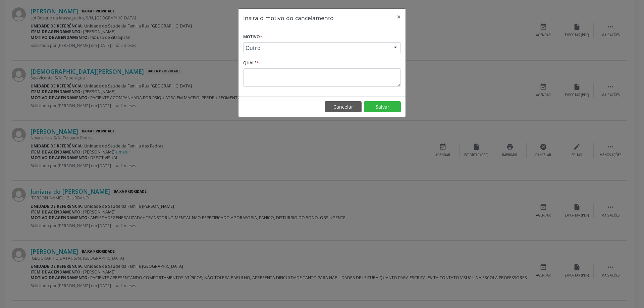  What do you see at coordinates (399, 17) in the screenshot?
I see `button: Close` at bounding box center [399, 17].